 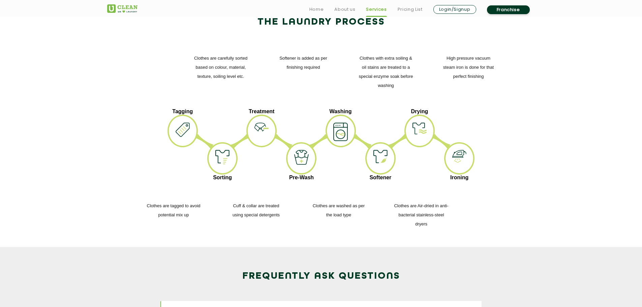 I want to click on p: Pre-Wash, so click(x=301, y=178).